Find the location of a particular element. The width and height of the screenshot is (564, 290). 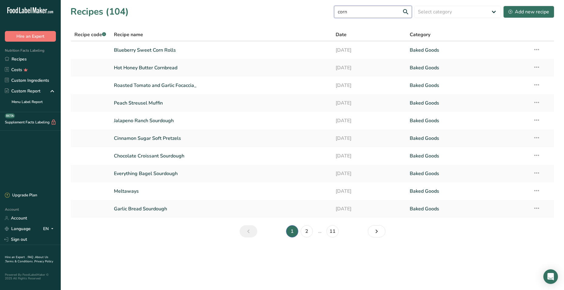

a: Blueberry Sweet Corn Rolls is located at coordinates (221, 50).